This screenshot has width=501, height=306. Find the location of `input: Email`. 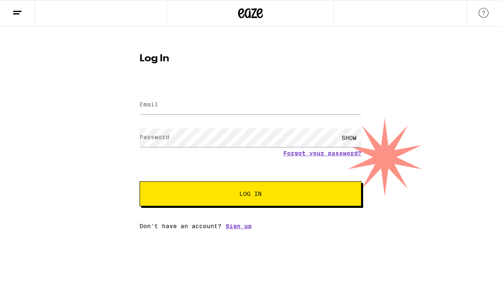

input: Email is located at coordinates (251, 105).